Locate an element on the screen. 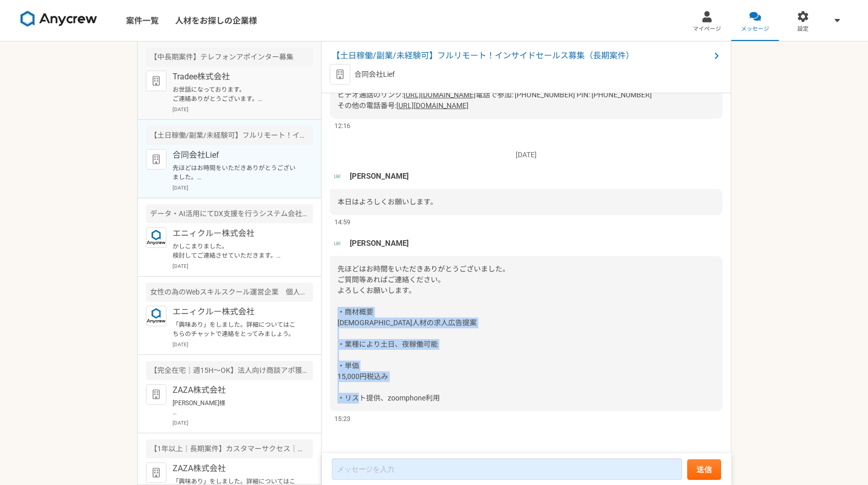 This screenshot has height=485, width=868. p: 「興味あり」をしました。詳細についてはこちらのチャットで連絡をとってみましょう。 is located at coordinates (236, 330).